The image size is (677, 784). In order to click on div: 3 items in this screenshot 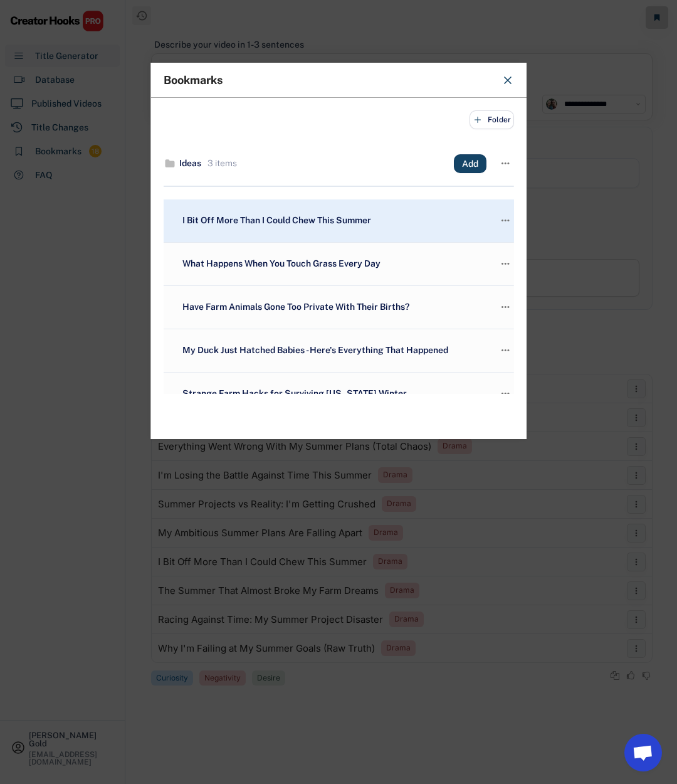, I will do `click(221, 163)`.